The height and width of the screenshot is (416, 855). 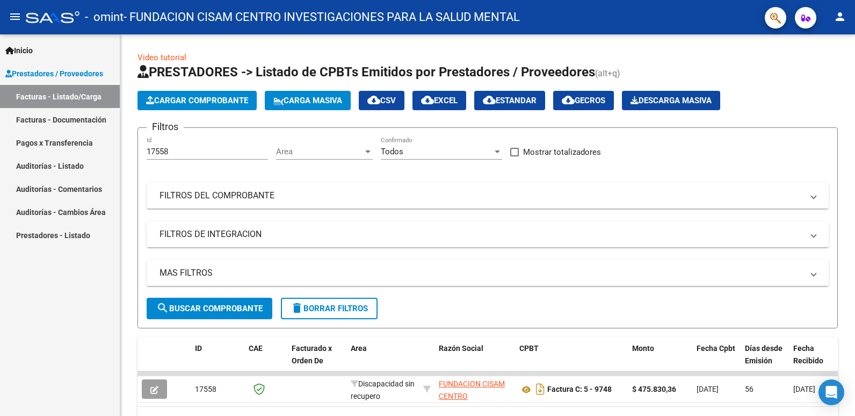 I want to click on span: 17558, so click(x=206, y=389).